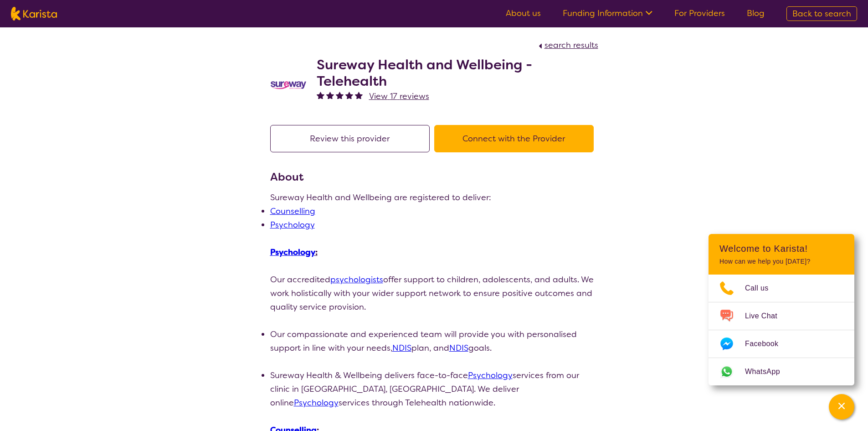 The width and height of the screenshot is (868, 431). What do you see at coordinates (34, 14) in the screenshot?
I see `img: Karista logo` at bounding box center [34, 14].